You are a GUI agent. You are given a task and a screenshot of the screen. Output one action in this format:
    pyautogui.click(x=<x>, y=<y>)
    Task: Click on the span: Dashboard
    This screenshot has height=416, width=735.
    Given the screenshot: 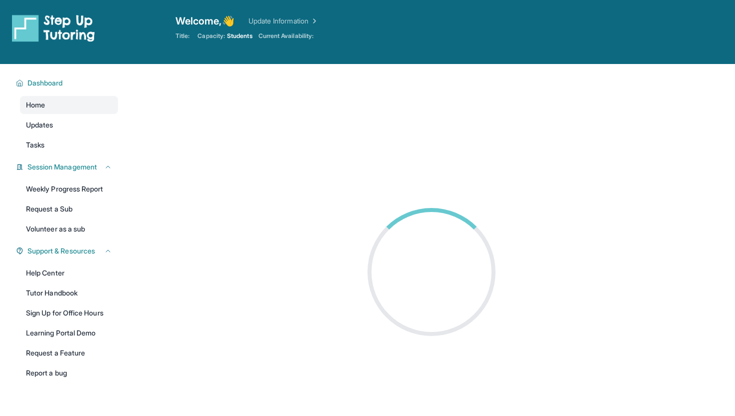 What is the action you would take?
    pyautogui.click(x=45, y=83)
    